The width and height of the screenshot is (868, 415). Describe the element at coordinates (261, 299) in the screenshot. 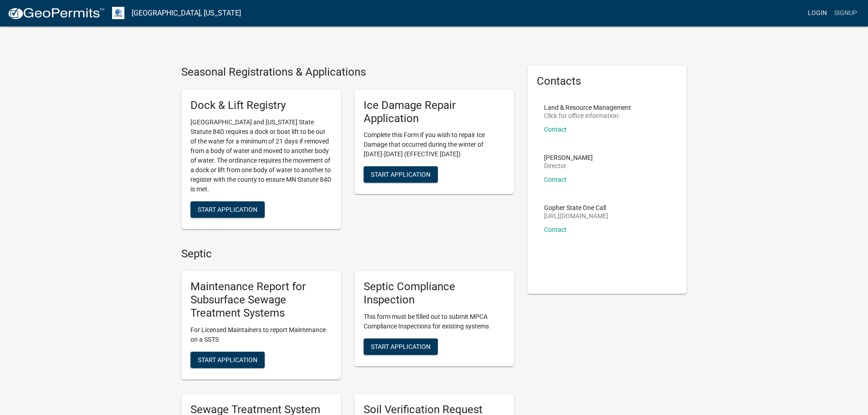

I see `h5: Maintenance Report for Subsurface Sewage Treatment Systems` at that location.